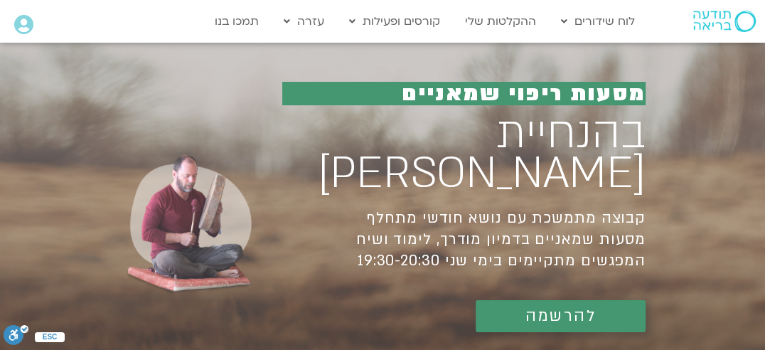 The height and width of the screenshot is (350, 765). Describe the element at coordinates (394, 21) in the screenshot. I see `a: קורסים ופעילות` at that location.